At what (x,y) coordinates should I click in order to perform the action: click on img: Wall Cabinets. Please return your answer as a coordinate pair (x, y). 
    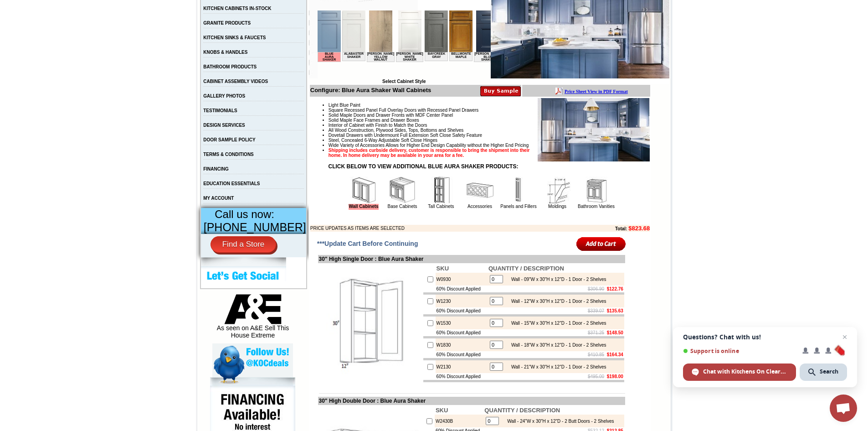
    Looking at the image, I should click on (364, 190).